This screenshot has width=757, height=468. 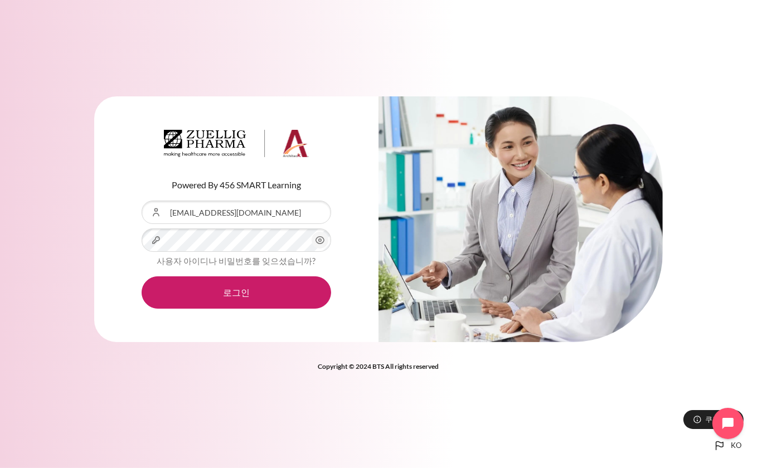 I want to click on span: 쿠키 공지, so click(x=720, y=419).